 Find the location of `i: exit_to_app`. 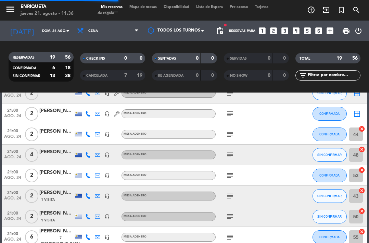

i: exit_to_app is located at coordinates (326, 10).